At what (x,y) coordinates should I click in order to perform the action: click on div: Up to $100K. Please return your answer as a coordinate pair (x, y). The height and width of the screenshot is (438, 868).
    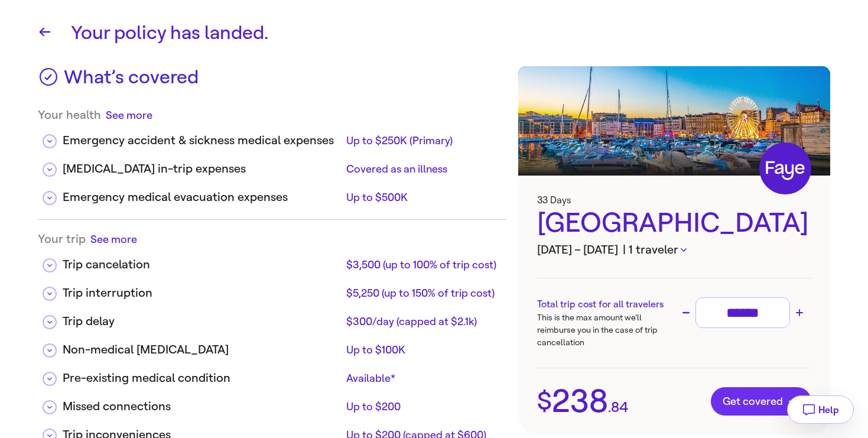
    Looking at the image, I should click on (422, 350).